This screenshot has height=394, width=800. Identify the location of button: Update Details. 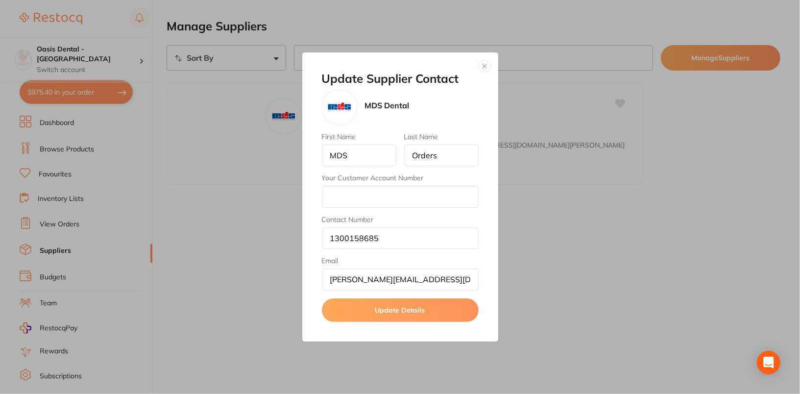
(400, 310).